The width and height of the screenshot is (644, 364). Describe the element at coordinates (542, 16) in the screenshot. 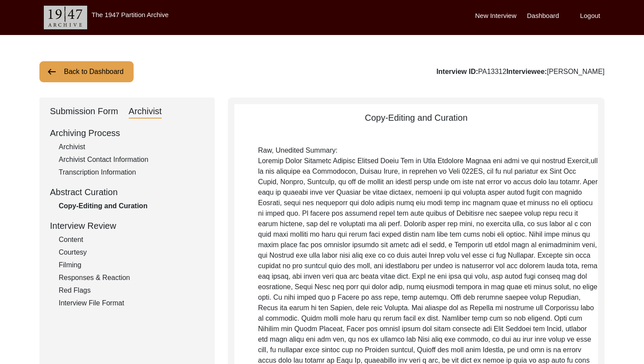

I see `label: Dashboard` at that location.